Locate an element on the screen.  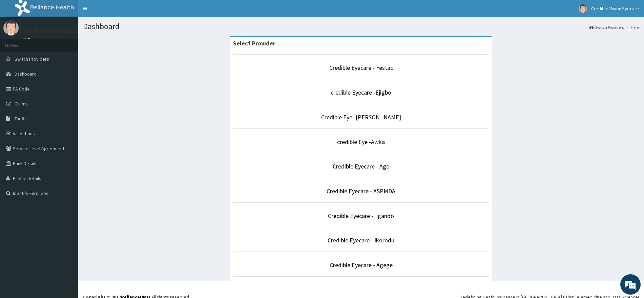
a: Credible Eyecare - Ikorodu is located at coordinates (361, 240).